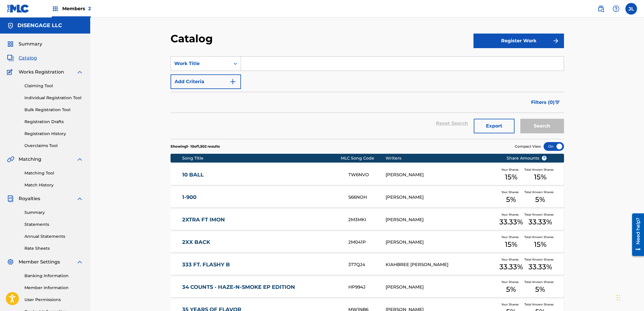 Image resolution: width=644 pixels, height=311 pixels. I want to click on a: Banking Information, so click(54, 275).